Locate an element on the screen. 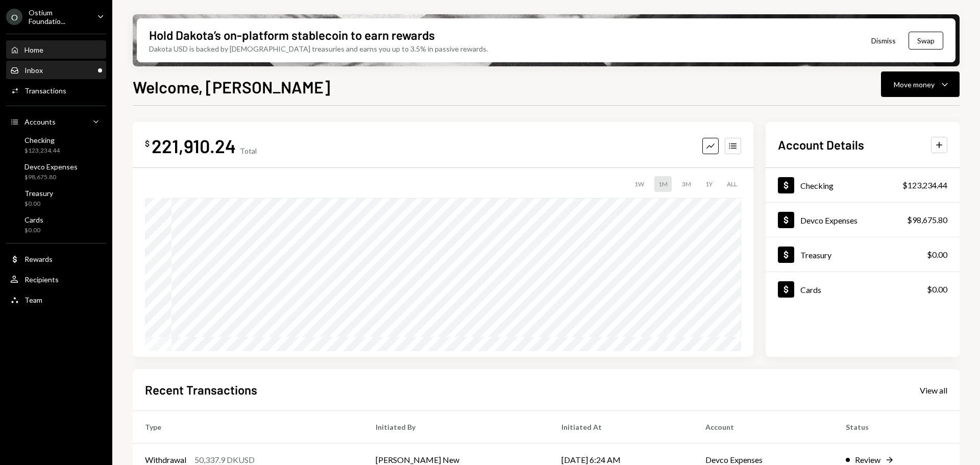 This screenshot has height=465, width=980. div: Move money is located at coordinates (914, 84).